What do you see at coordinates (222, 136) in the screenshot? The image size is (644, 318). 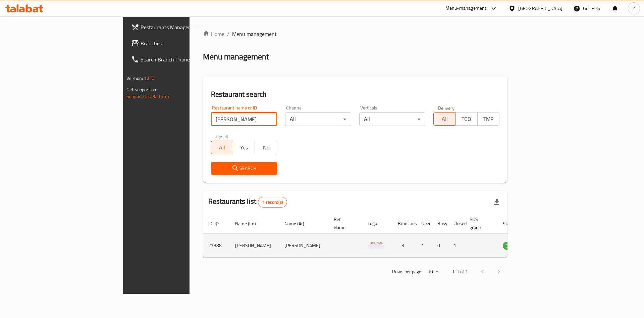 I see `label: Upsell` at bounding box center [222, 136].